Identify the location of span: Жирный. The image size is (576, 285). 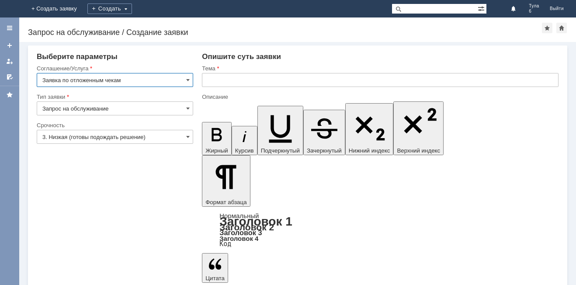
(217, 150).